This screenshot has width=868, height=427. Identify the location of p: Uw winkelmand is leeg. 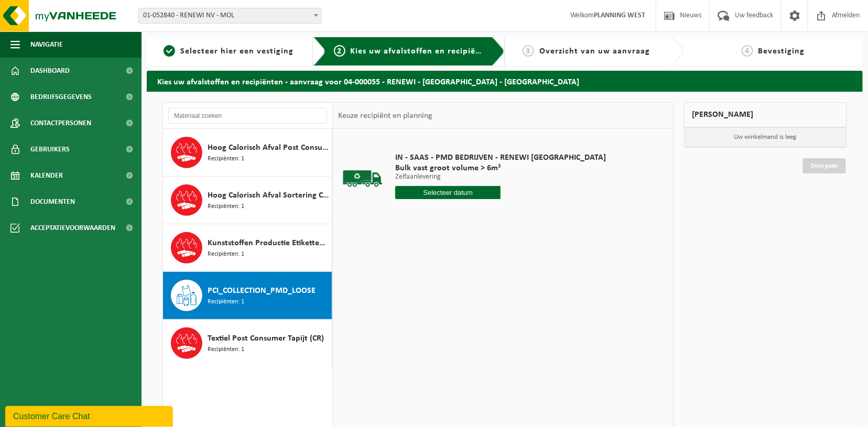
(766, 137).